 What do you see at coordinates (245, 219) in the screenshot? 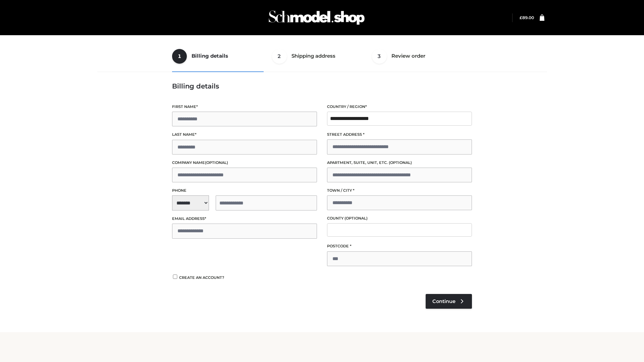
I see `label: Email address` at bounding box center [245, 219].